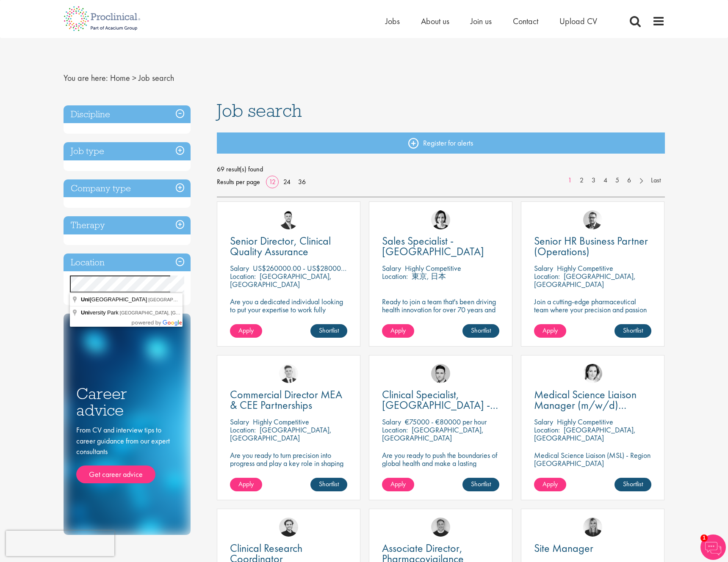  Describe the element at coordinates (441, 373) in the screenshot. I see `a: Connor Lynes` at that location.